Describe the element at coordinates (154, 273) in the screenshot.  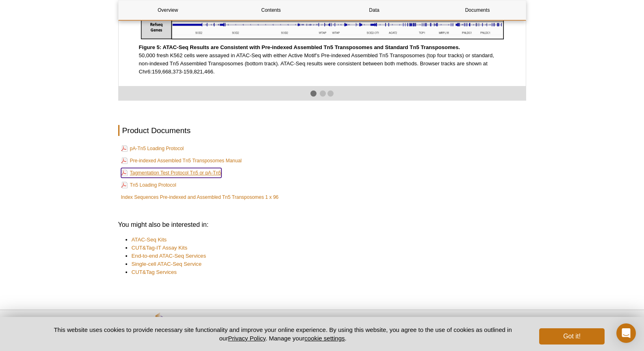
I see `a: CUT&Tag Services` at that location.